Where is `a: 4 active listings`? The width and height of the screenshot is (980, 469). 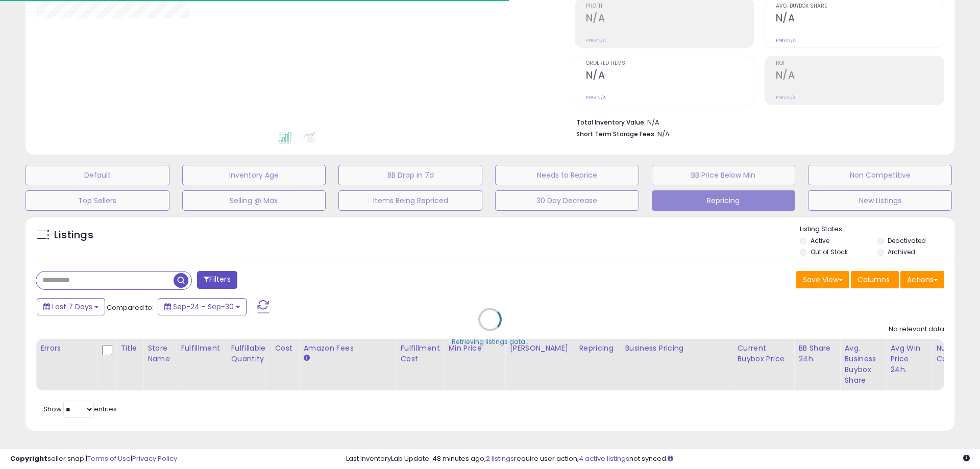 a: 4 active listings is located at coordinates (604, 458).